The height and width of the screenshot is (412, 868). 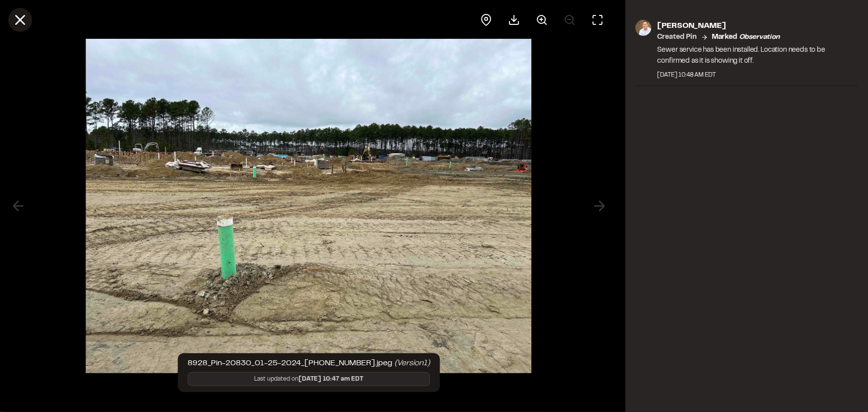 What do you see at coordinates (643, 27) in the screenshot?
I see `img: photo` at bounding box center [643, 27].